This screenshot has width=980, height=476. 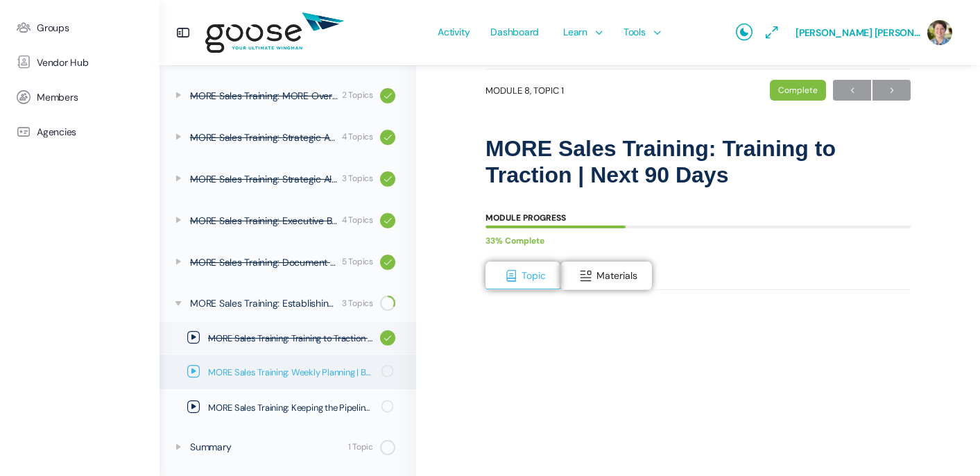 What do you see at coordinates (264, 262) in the screenshot?
I see `div: MORE Sales Training: Document Workshop / Putting It To Work For You` at bounding box center [264, 262].